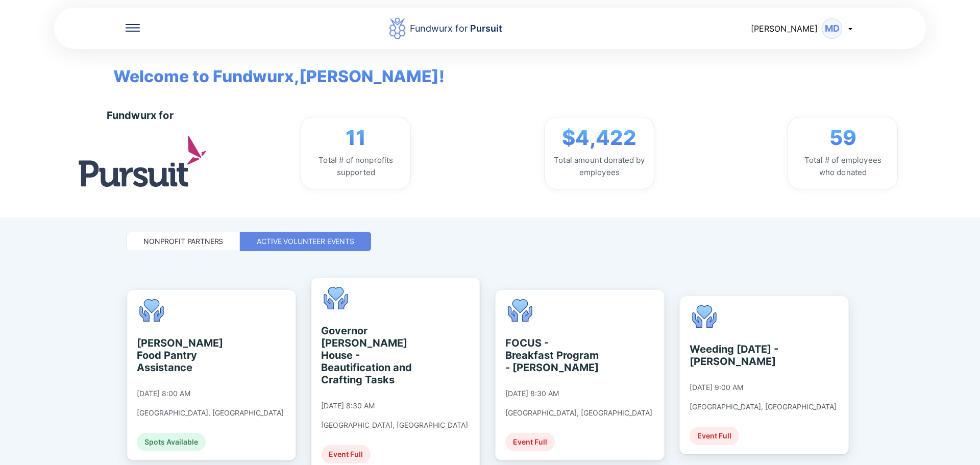 The height and width of the screenshot is (465, 980). What do you see at coordinates (599, 138) in the screenshot?
I see `span: $4,422` at bounding box center [599, 138].